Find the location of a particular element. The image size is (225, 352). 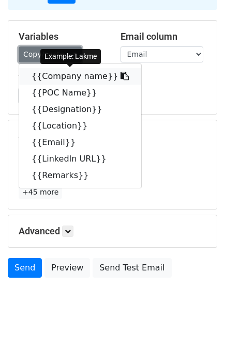

div: Example: Lakme is located at coordinates (70, 56).